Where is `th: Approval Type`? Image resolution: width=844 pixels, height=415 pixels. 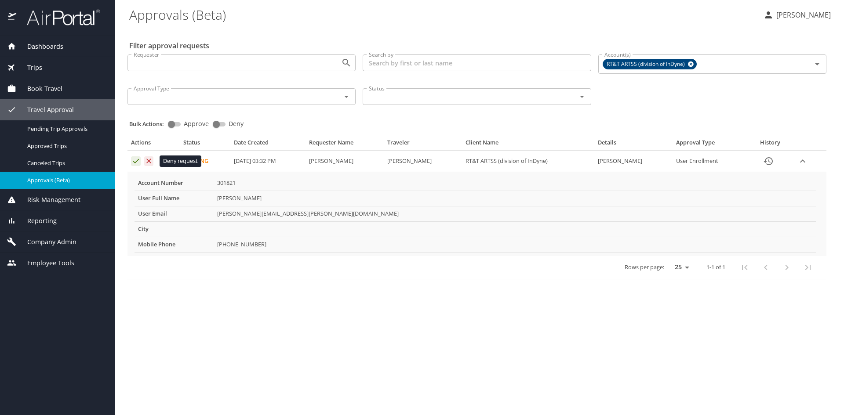
th: Approval Type is located at coordinates (710, 145).